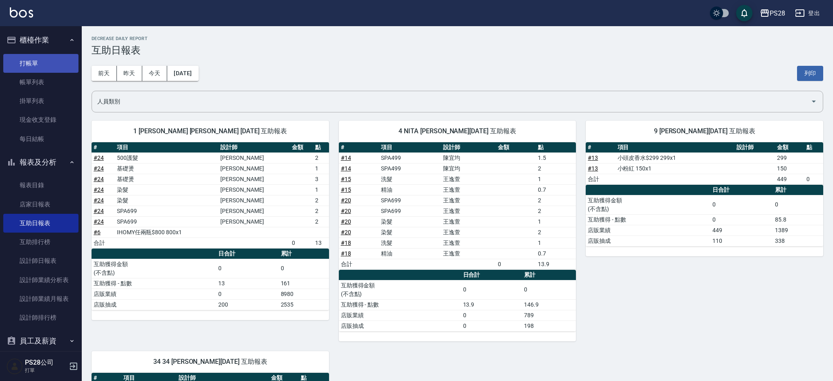 Image resolution: width=833 pixels, height=381 pixels. I want to click on td: 小粉紅 150x1, so click(675, 168).